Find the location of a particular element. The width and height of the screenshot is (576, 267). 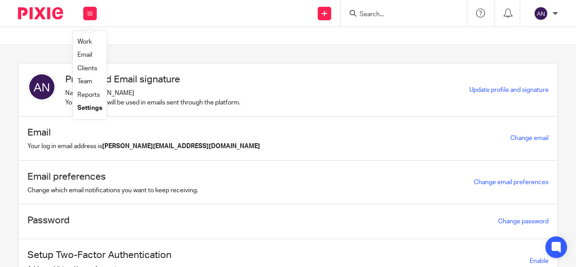

img: Pixie is located at coordinates (40, 13).